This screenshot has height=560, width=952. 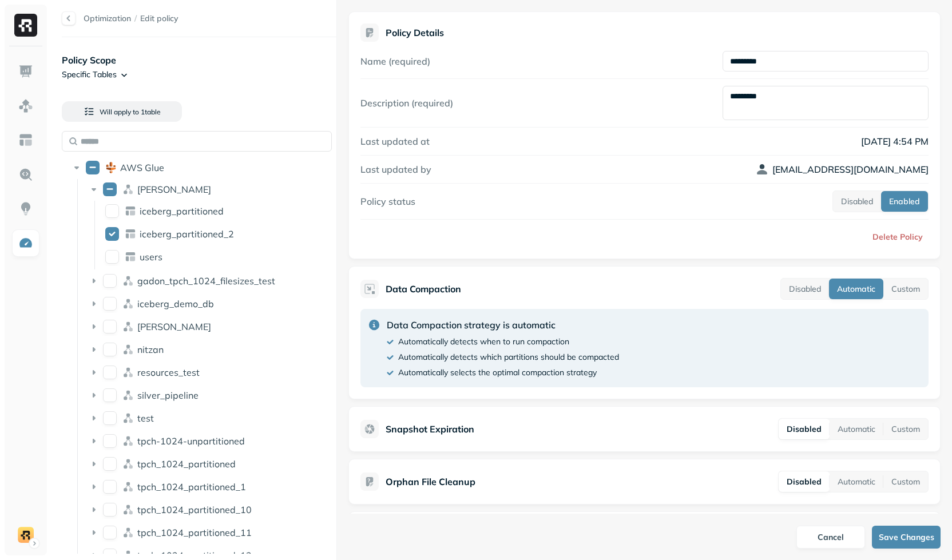 I want to click on div: gadon_tpch_1024_filesizes_testgadon_tpch_1024_filesizes_test, so click(x=214, y=281).